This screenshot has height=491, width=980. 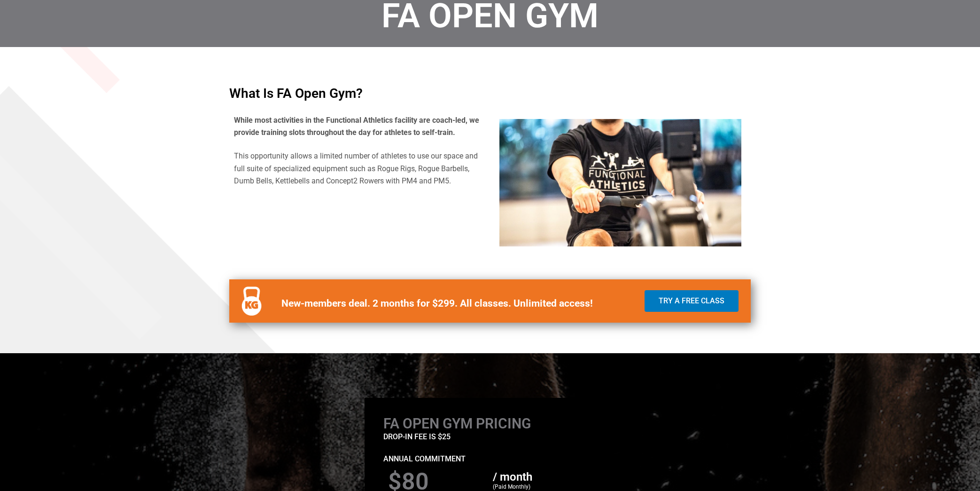 I want to click on p: drop-in fee is $25, so click(x=488, y=437).